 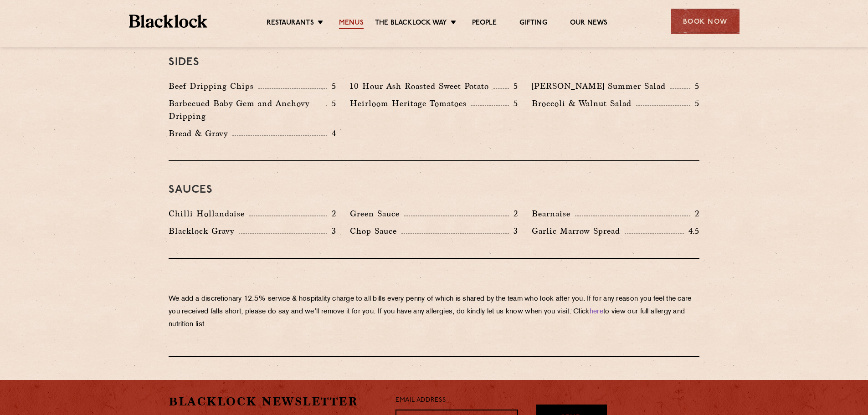 I want to click on p: Bread & Gravy, so click(x=201, y=134).